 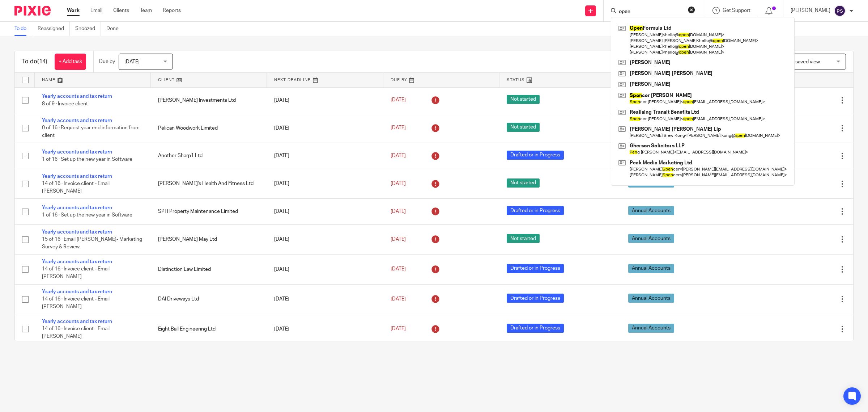 What do you see at coordinates (64, 104) in the screenshot?
I see `span: 8 of 9 · Invoice client` at bounding box center [64, 104].